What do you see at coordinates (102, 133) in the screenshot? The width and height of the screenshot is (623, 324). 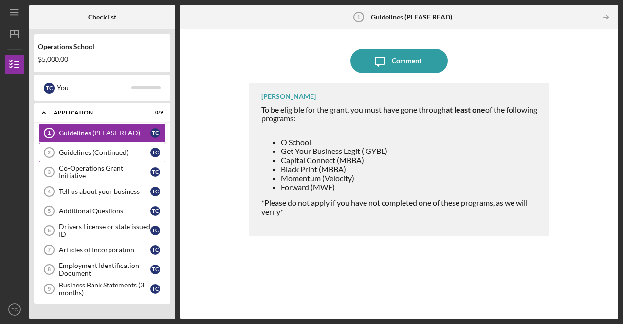 I see `a: 1Guidelines (PLEASE READ)TC` at bounding box center [102, 133].